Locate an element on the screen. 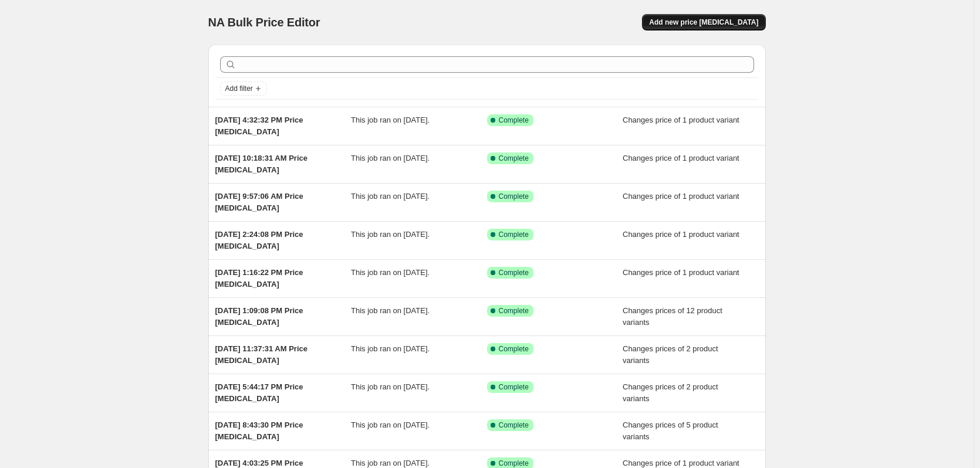 The width and height of the screenshot is (980, 468). button: Add filter is located at coordinates (243, 89).